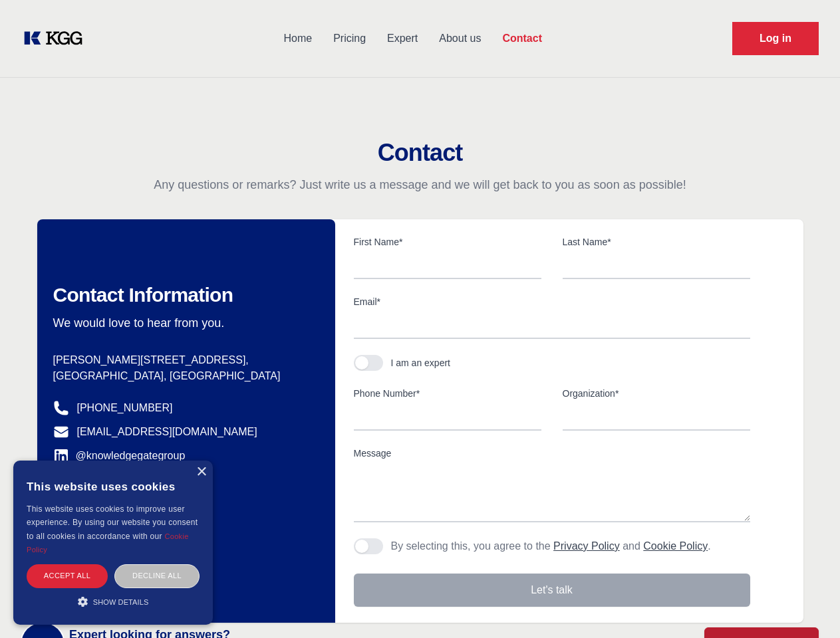 The width and height of the screenshot is (840, 638). I want to click on div: Chat Widget, so click(807, 606).